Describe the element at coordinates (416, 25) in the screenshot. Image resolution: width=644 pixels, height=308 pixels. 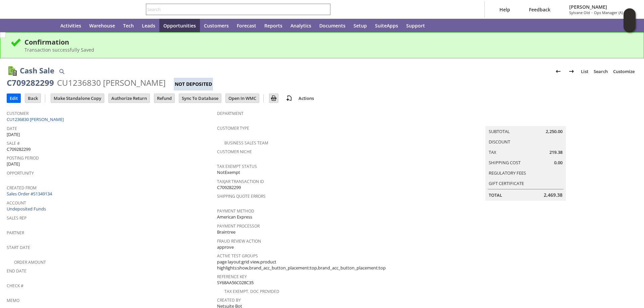
I see `span: Support` at that location.